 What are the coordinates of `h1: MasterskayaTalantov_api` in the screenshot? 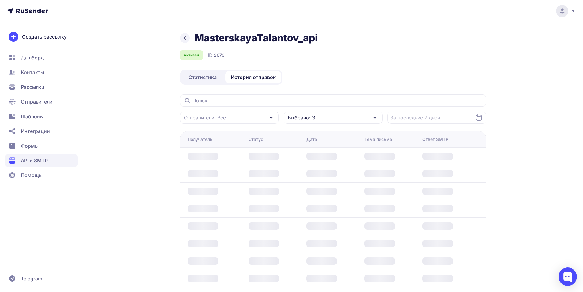 It's located at (256, 38).